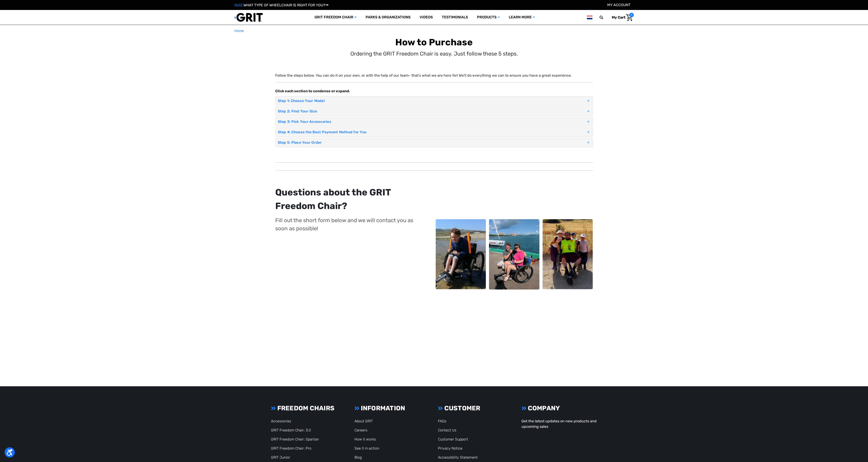 This screenshot has width=868, height=462. Describe the element at coordinates (434, 42) in the screenshot. I see `b: How to Purchase` at that location.